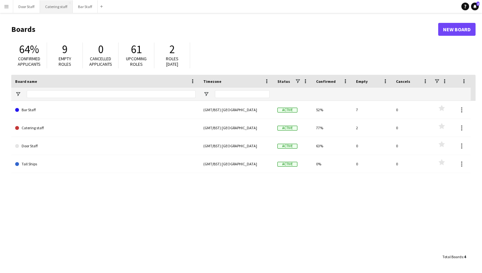 Image resolution: width=482 pixels, height=273 pixels. I want to click on div: 7, so click(372, 110).